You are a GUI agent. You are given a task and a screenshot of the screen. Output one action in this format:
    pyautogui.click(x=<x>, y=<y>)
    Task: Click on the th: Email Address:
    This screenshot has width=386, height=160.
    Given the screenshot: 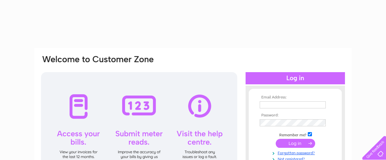 What is the action you would take?
    pyautogui.click(x=296, y=98)
    